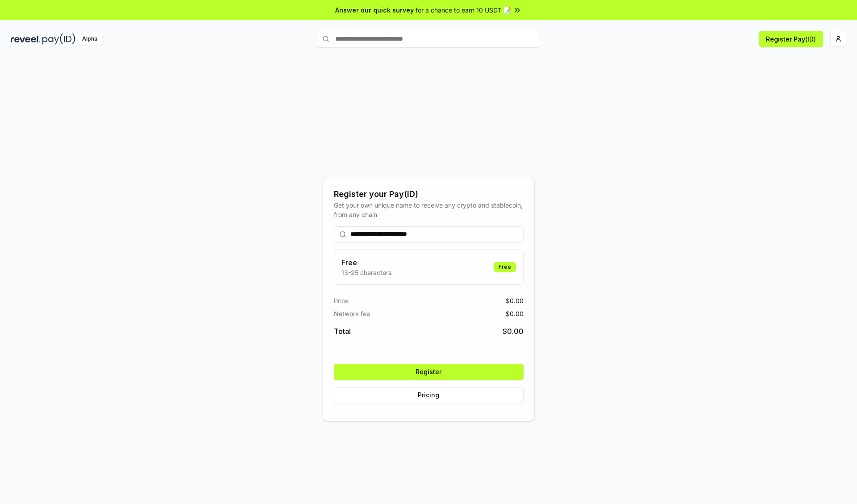 This screenshot has height=504, width=857. I want to click on button: Register, so click(428, 372).